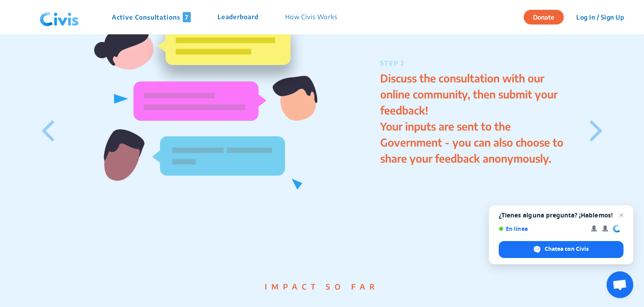 This screenshot has width=644, height=307. What do you see at coordinates (547, 16) in the screenshot?
I see `a: Donate` at bounding box center [547, 16].